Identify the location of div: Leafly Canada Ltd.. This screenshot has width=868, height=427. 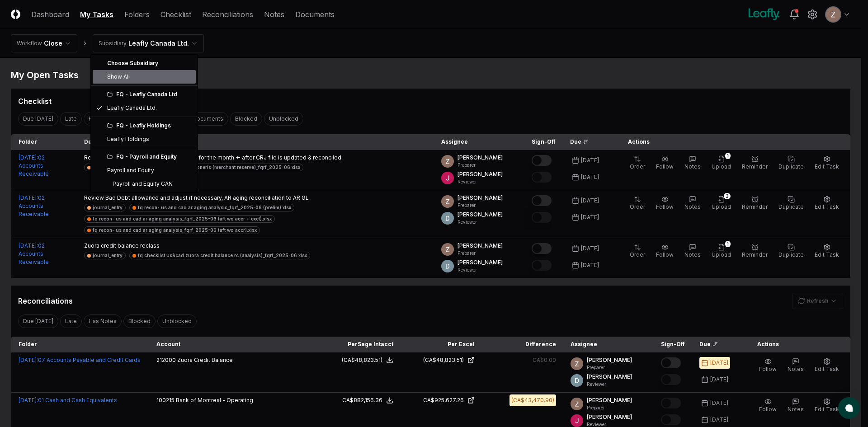
(132, 108).